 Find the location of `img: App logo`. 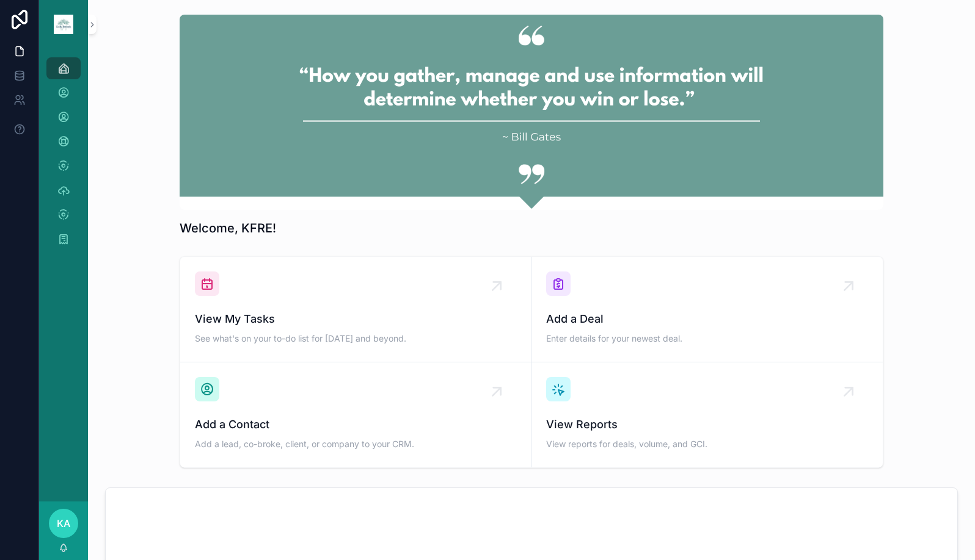

img: App logo is located at coordinates (64, 25).